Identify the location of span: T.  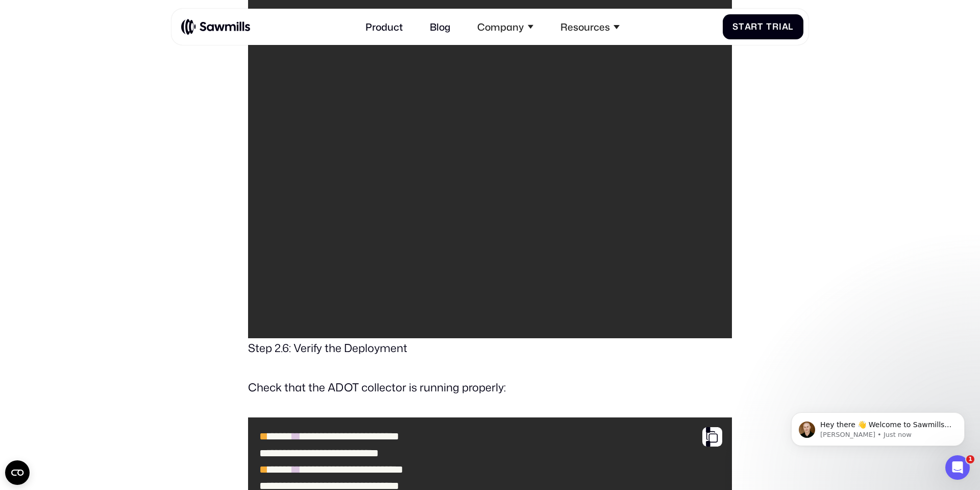
(769, 27).